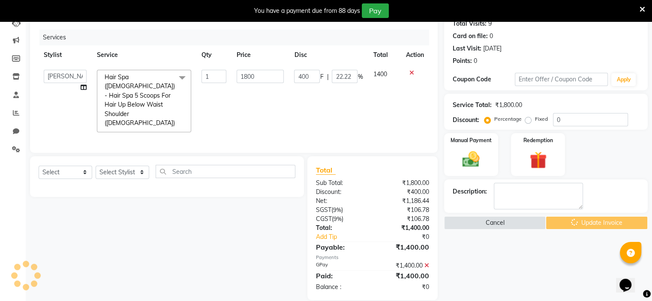 The height and width of the screenshot is (301, 652). I want to click on span: F, so click(321, 77).